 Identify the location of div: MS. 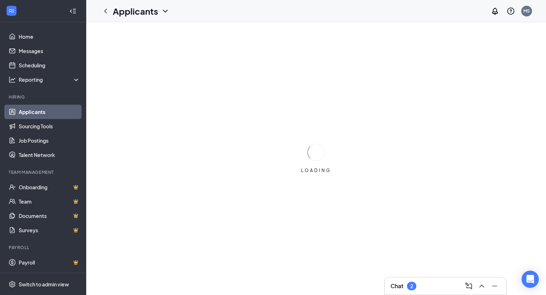
(526, 11).